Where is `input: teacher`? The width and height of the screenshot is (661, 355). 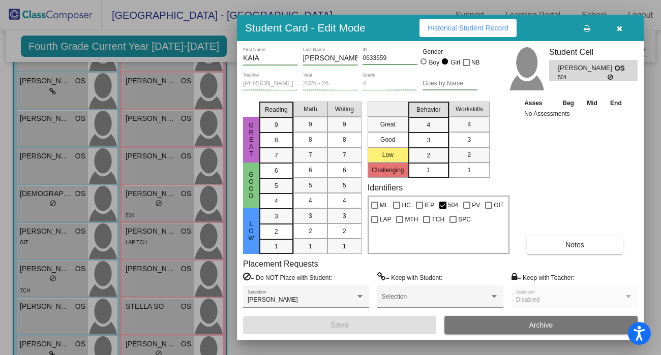 input: teacher is located at coordinates (270, 84).